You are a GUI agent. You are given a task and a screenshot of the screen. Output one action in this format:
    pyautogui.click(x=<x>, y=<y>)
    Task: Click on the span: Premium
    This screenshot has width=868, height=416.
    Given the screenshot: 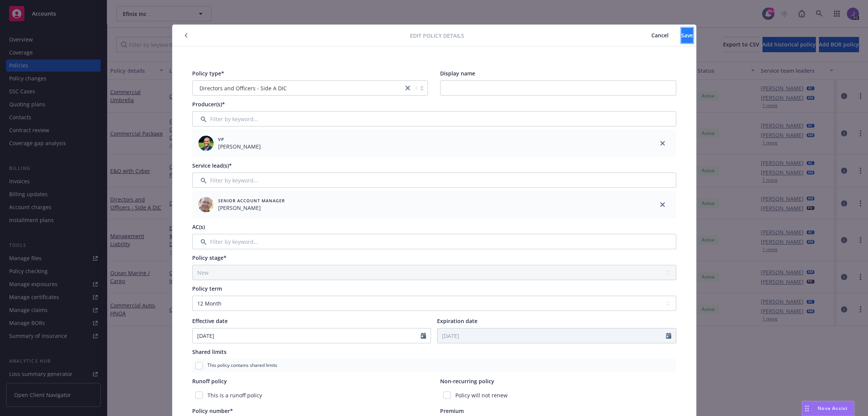 What is the action you would take?
    pyautogui.click(x=452, y=411)
    